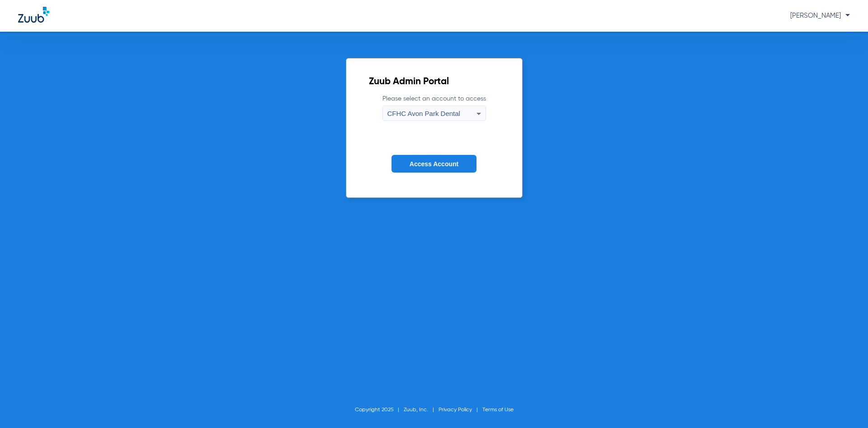  Describe the element at coordinates (434, 82) in the screenshot. I see `h2: Zuub Admin Portal` at that location.